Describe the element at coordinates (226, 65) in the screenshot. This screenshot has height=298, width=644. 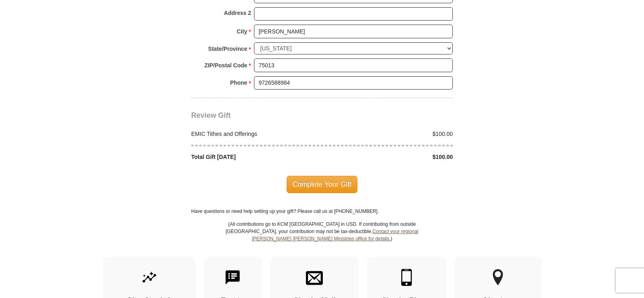
I see `strong: ZIP/Postal Code` at that location.